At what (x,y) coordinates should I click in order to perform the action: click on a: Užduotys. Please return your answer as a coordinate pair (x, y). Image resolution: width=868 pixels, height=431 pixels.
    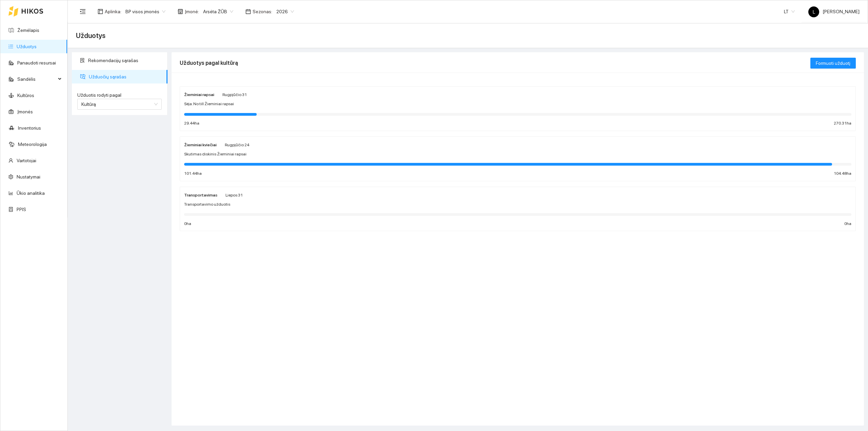
    Looking at the image, I should click on (27, 47).